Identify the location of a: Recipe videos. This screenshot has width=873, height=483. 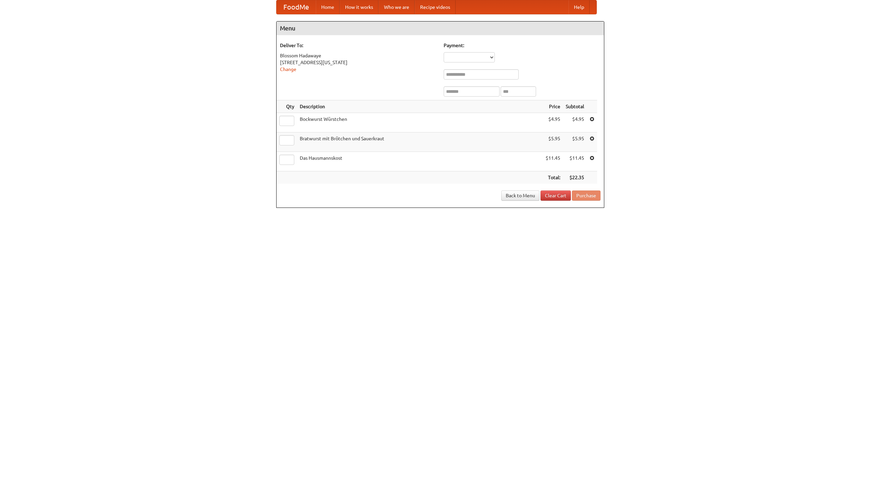
(435, 7).